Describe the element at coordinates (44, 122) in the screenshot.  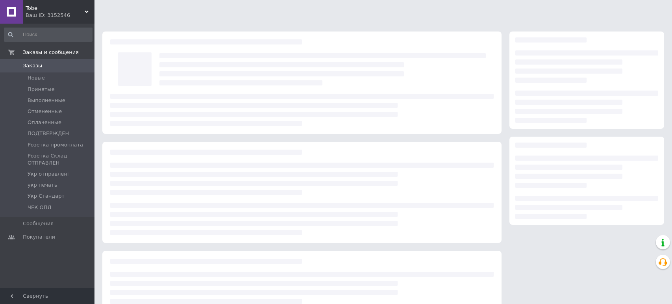
I see `span: Оплаченные` at that location.